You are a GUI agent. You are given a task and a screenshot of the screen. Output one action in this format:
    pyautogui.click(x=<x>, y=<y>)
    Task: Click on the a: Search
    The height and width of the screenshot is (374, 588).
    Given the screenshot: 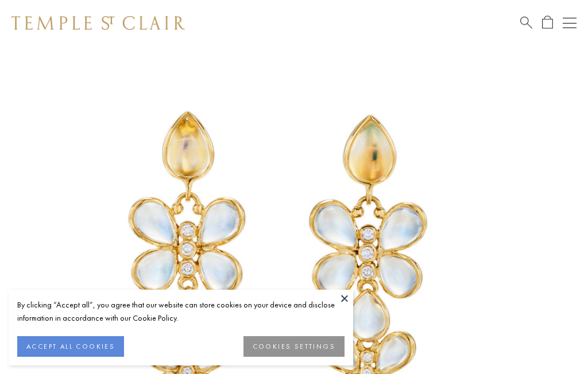 What is the action you would take?
    pyautogui.click(x=526, y=22)
    